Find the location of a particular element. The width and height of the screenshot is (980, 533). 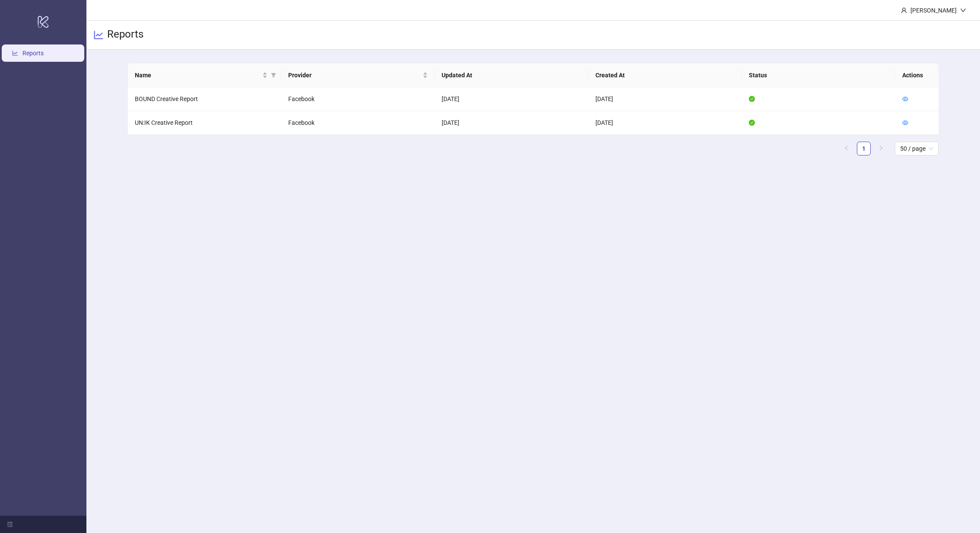

span: 50 / page is located at coordinates (916, 148).